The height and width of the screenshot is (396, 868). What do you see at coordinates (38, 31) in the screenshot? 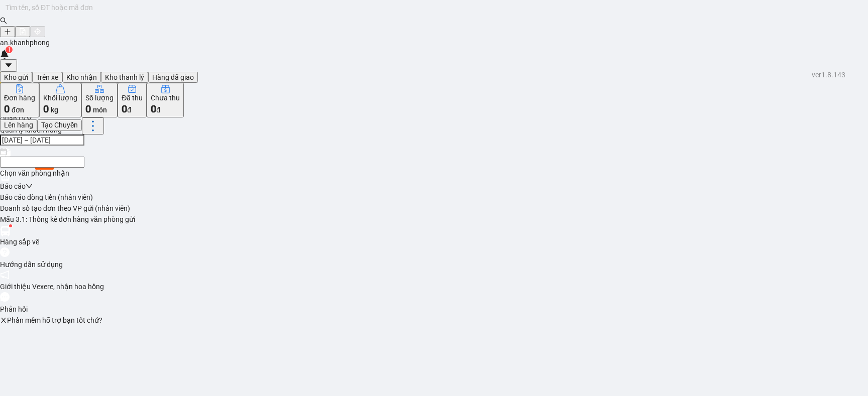
I see `span: aim` at bounding box center [38, 31].